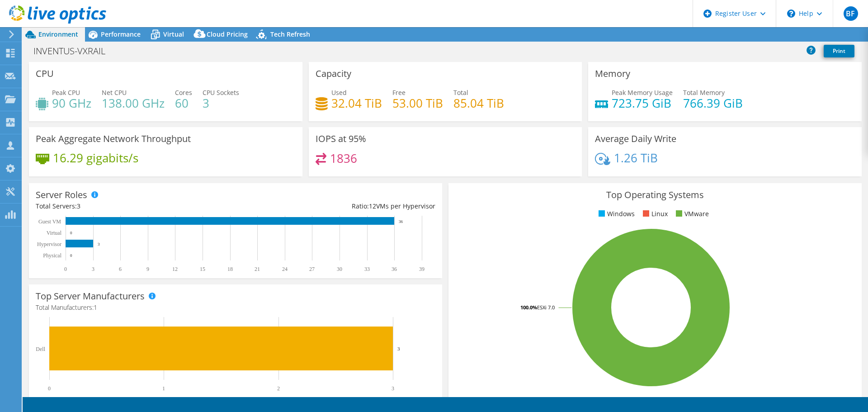 This screenshot has width=868, height=412. Describe the element at coordinates (230, 269) in the screenshot. I see `text: 18` at that location.